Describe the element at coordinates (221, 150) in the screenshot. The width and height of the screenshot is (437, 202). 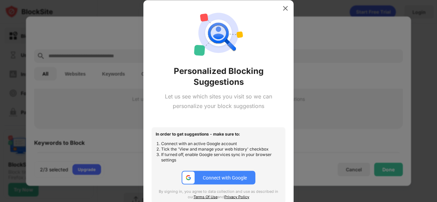
I see `li: Tick the 'View and manage your web history' checkbox` at that location.